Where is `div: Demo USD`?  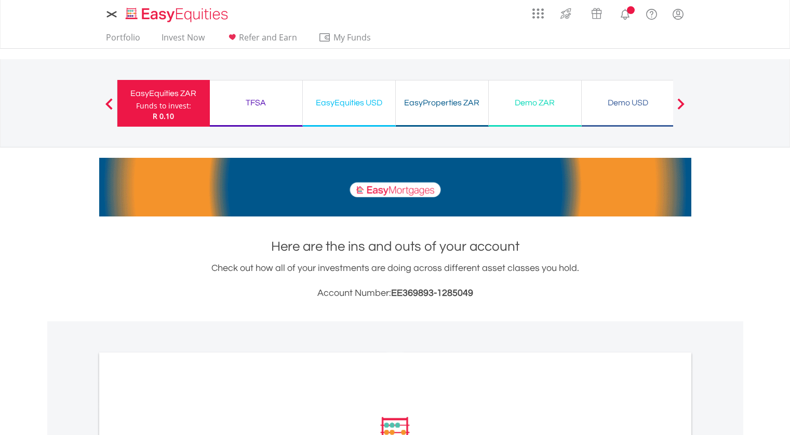
div: Demo USD is located at coordinates (628, 103).